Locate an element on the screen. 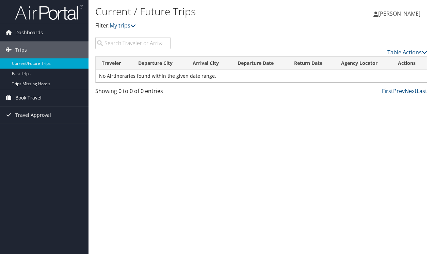 Image resolution: width=434 pixels, height=254 pixels. a: Last is located at coordinates (421, 91).